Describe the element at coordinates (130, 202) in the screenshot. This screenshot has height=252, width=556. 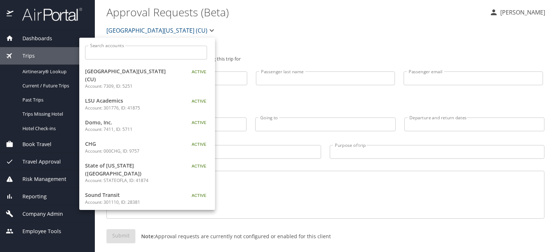
I see `p: Account: 301110, ID: 28381` at that location.